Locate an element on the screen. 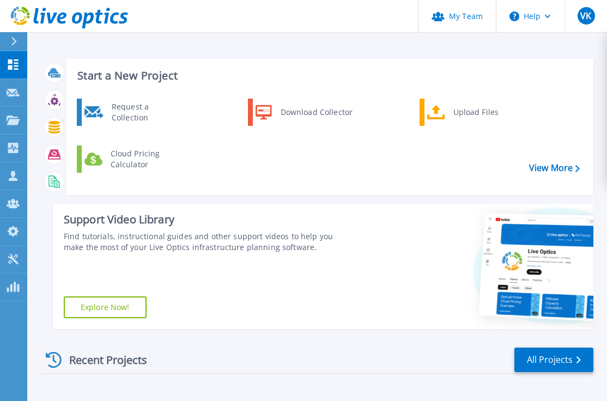  div: Recent Projects is located at coordinates (102, 360).